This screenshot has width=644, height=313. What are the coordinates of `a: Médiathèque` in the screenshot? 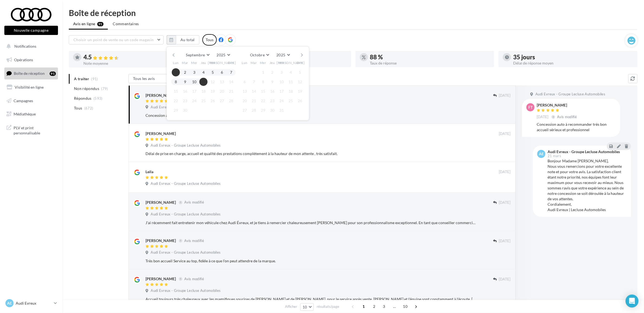 It's located at (31, 114).